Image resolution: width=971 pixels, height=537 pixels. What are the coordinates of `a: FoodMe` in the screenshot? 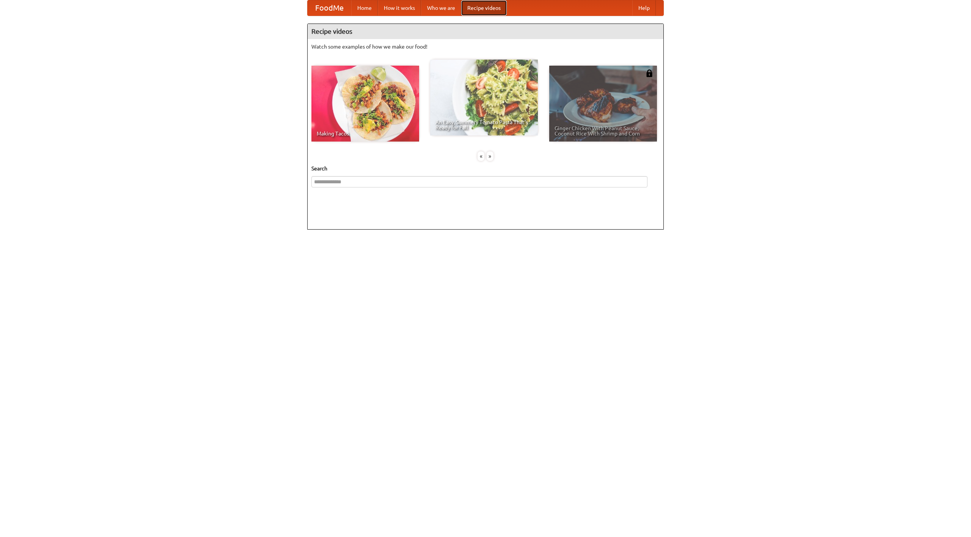 It's located at (329, 8).